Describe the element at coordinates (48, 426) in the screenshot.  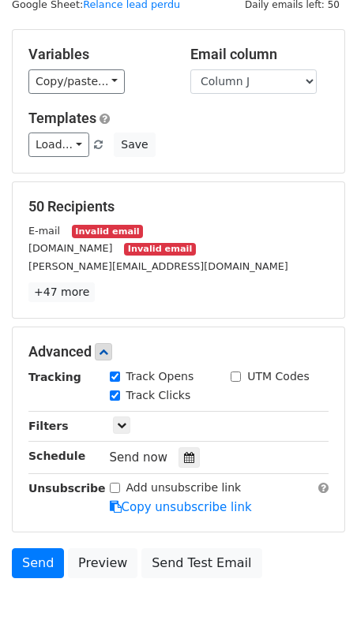
I see `strong: Filters` at that location.